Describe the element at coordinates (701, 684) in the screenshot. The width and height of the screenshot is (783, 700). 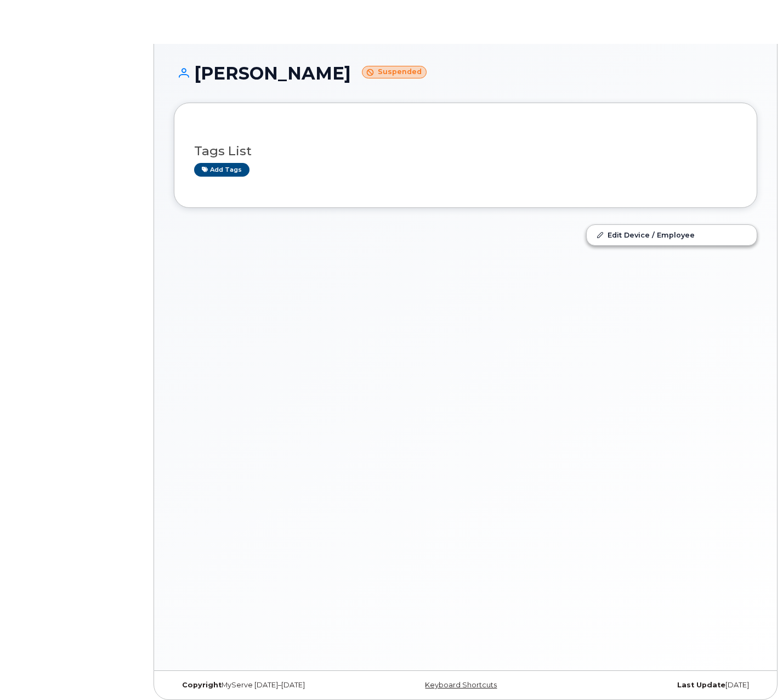
I see `strong: Last Update` at that location.